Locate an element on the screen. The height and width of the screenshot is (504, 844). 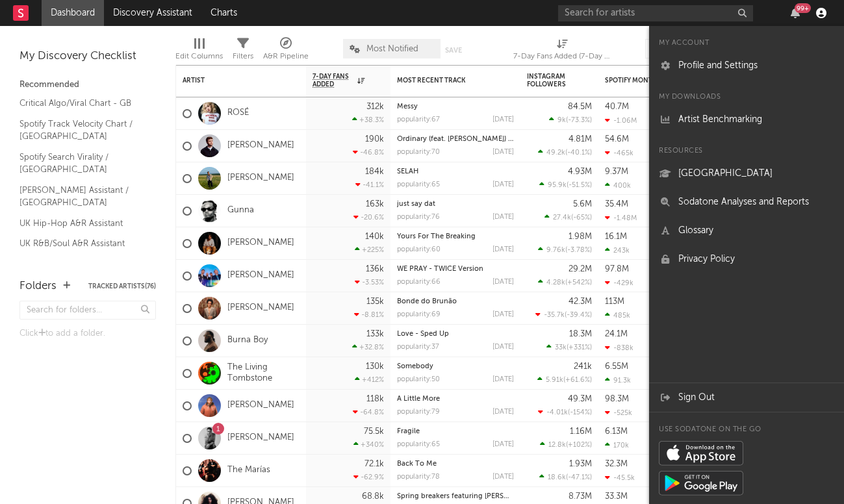
div: Spring breakers featuring kesha is located at coordinates (455, 496).